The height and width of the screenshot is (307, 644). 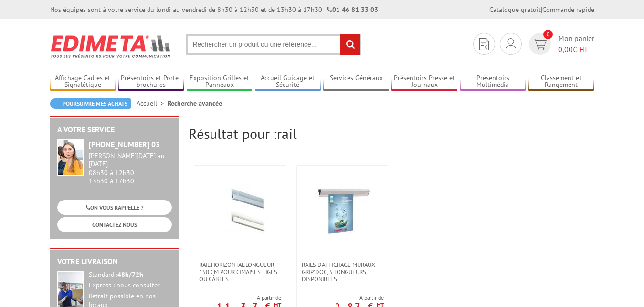 I want to click on h2: Résultat pour :, so click(x=391, y=133).